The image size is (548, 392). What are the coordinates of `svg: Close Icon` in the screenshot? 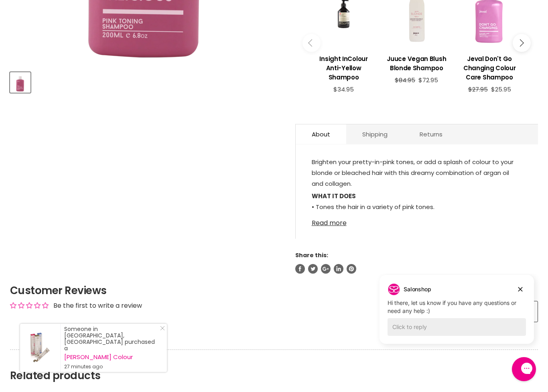 It's located at (162, 328).